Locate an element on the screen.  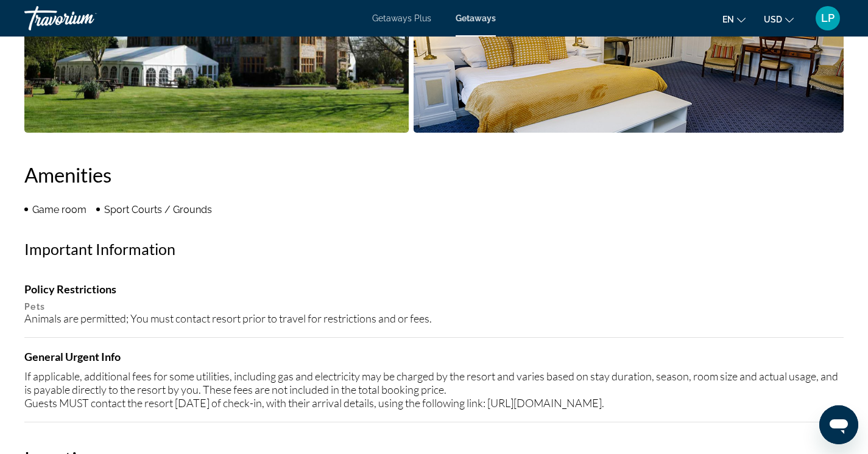
div: Animals are permitted; You must contact resort prior to travel for restrictions and or fees. is located at coordinates (434, 318).